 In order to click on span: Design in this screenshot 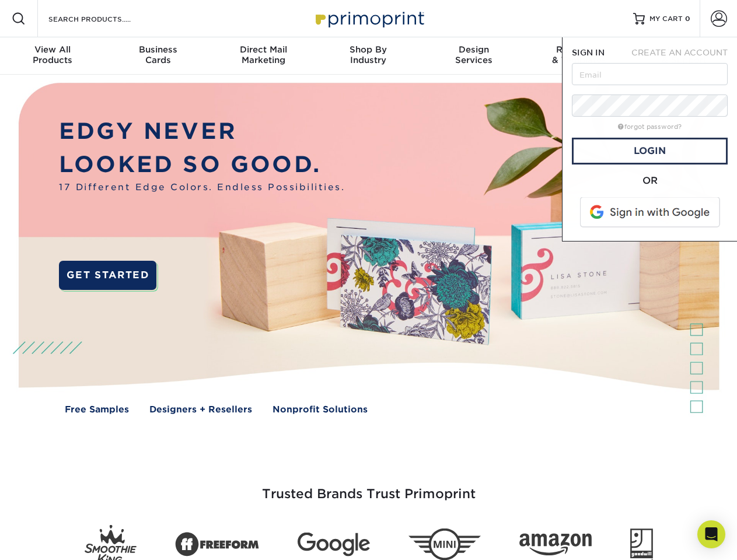, I will do `click(474, 50)`.